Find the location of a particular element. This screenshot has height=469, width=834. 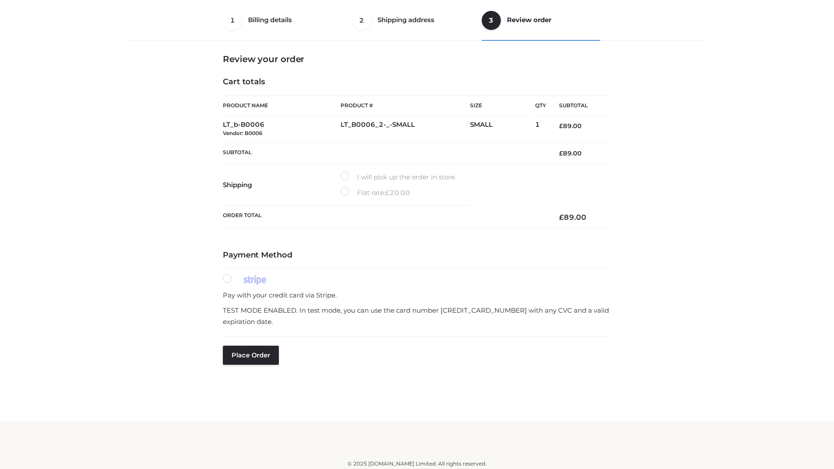

h4: Payment Method is located at coordinates (417, 255).